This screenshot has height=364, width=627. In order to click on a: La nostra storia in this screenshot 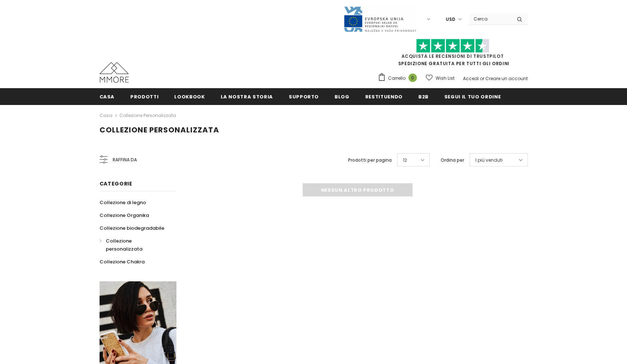, I will do `click(247, 96)`.